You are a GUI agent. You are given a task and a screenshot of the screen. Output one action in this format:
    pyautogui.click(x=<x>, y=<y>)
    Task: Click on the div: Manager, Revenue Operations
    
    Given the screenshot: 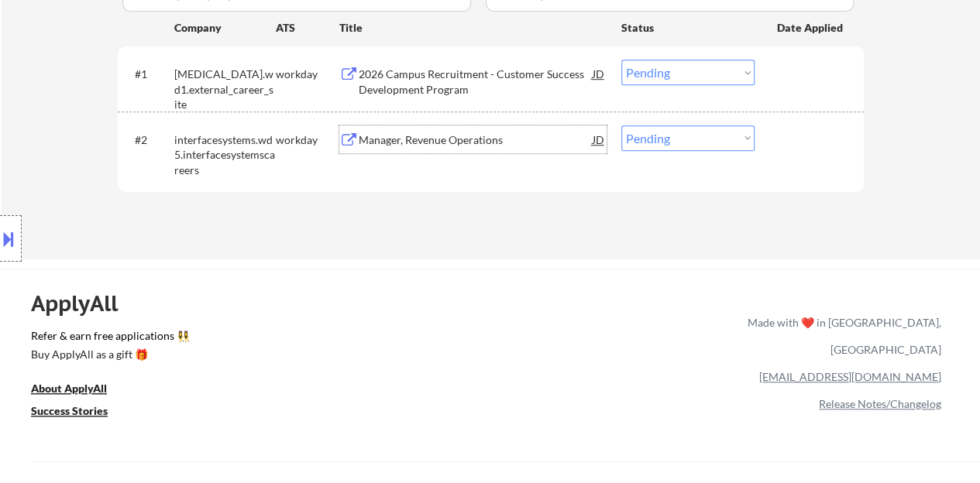 What is the action you would take?
    pyautogui.click(x=476, y=140)
    